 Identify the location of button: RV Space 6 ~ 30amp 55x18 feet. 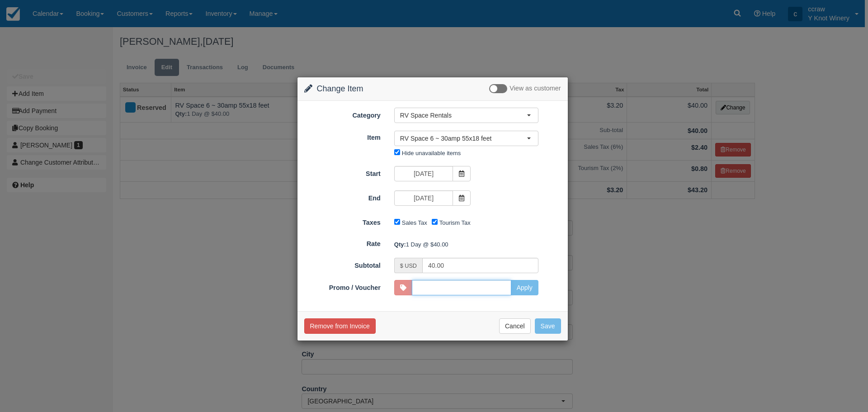
(466, 138).